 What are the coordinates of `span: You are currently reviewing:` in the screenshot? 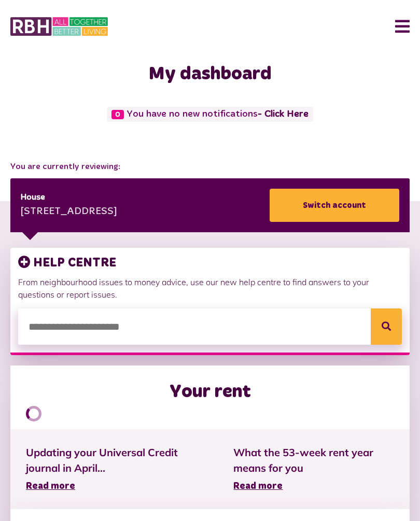 It's located at (210, 167).